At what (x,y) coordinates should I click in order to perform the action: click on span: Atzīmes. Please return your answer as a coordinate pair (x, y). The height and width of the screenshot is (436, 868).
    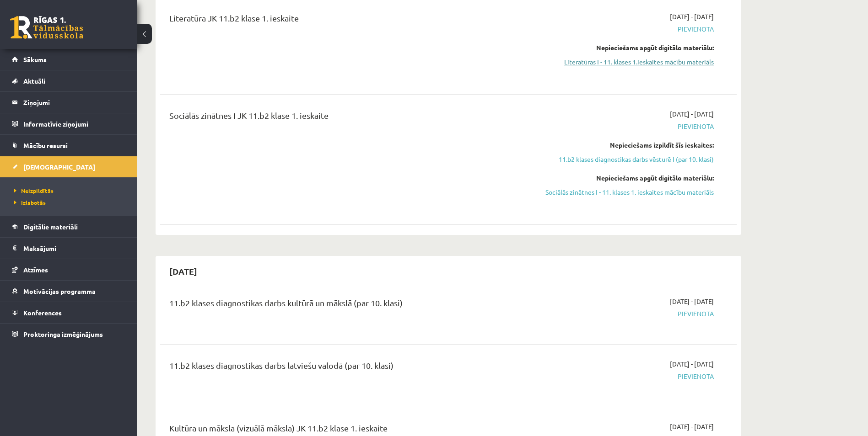
    Looking at the image, I should click on (36, 270).